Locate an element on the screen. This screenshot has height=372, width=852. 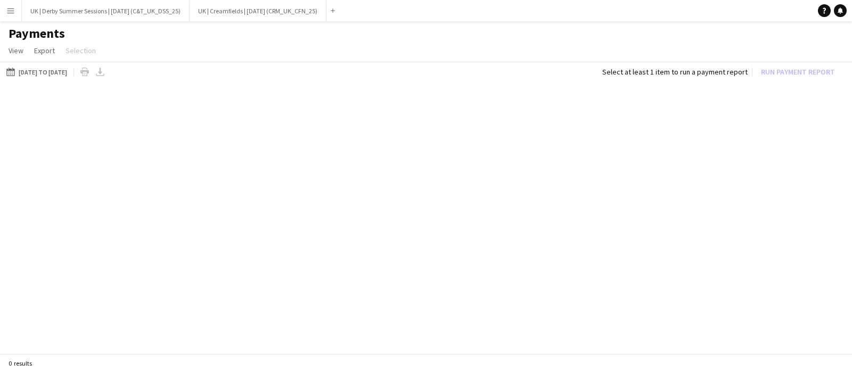
a: Export is located at coordinates (44, 51).